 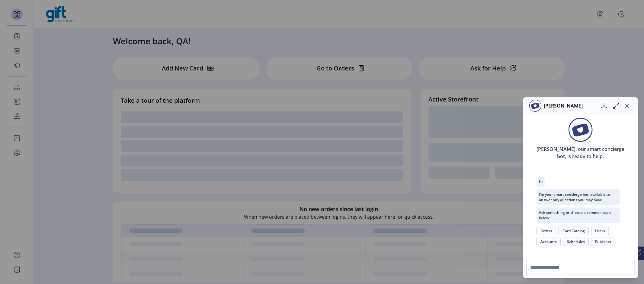 I want to click on p: Hi, so click(x=540, y=182).